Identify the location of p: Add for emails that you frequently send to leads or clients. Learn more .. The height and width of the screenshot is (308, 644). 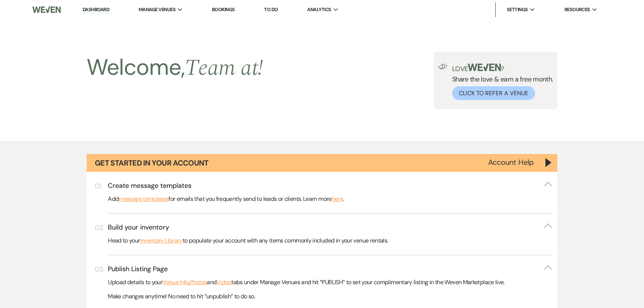
(330, 199).